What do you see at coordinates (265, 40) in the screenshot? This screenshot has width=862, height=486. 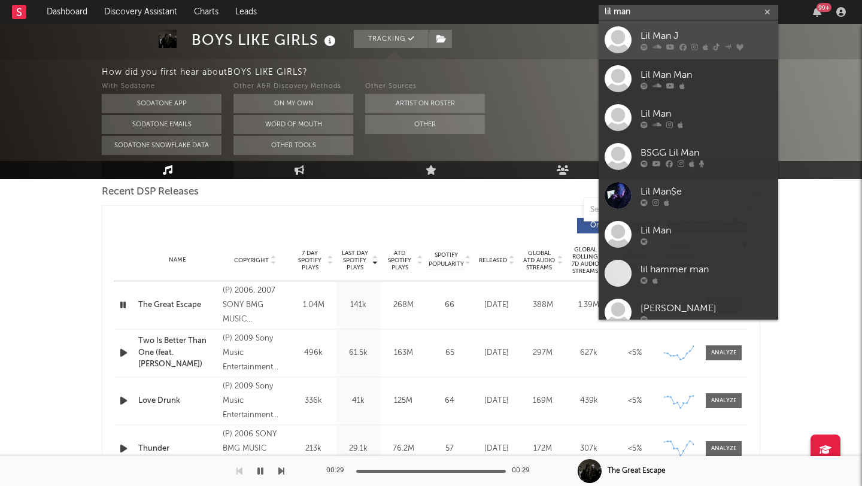 I see `div: BOYS LIKE GIRLS` at bounding box center [265, 40].